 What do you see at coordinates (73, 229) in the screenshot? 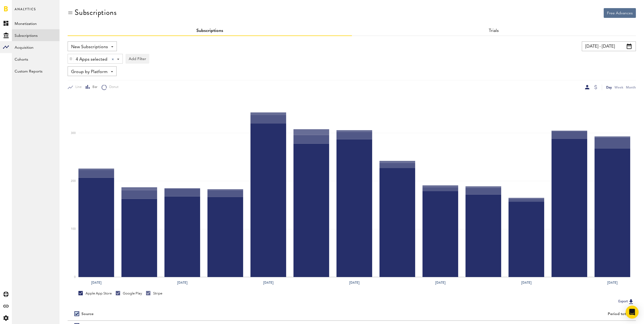
I see `text: 100` at bounding box center [73, 229].